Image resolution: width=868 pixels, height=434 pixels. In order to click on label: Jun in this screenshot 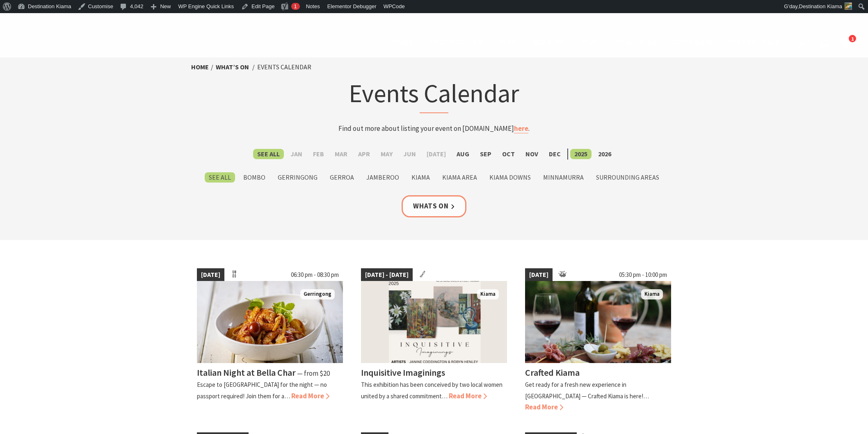, I will do `click(409, 154)`.